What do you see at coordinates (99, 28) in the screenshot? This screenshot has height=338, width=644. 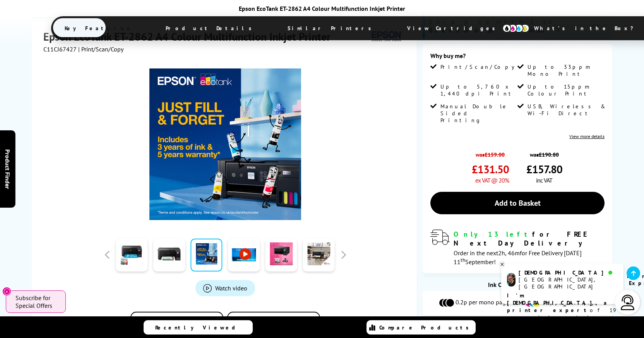 I see `span: Key Features` at bounding box center [99, 28].